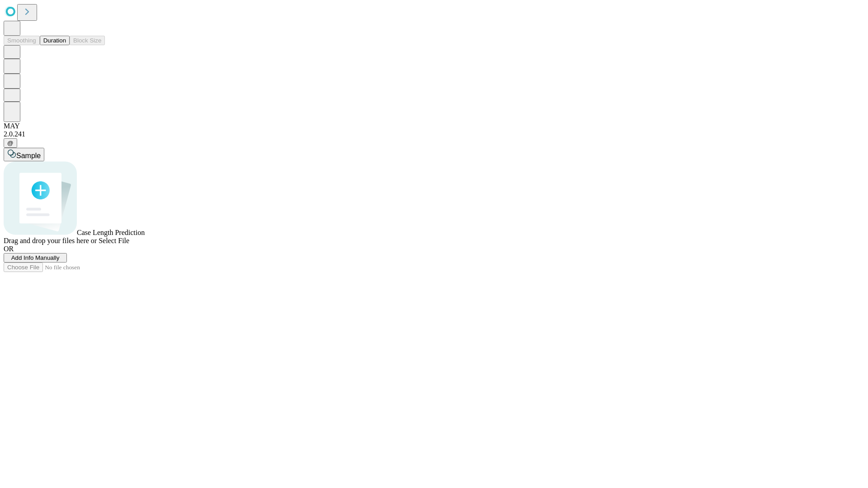 The width and height of the screenshot is (868, 488). Describe the element at coordinates (111, 232) in the screenshot. I see `span: Case Length Prediction` at that location.